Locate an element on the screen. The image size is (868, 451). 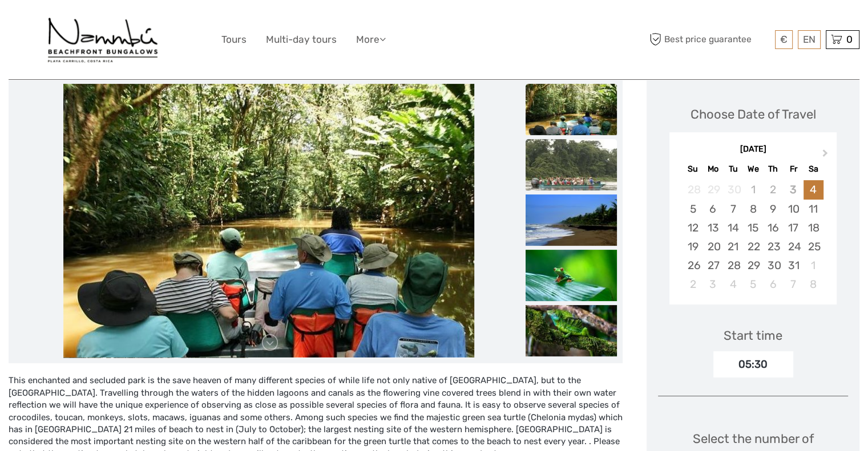
div: Choose Wednesday, October 8th, 2025 is located at coordinates (753, 209).